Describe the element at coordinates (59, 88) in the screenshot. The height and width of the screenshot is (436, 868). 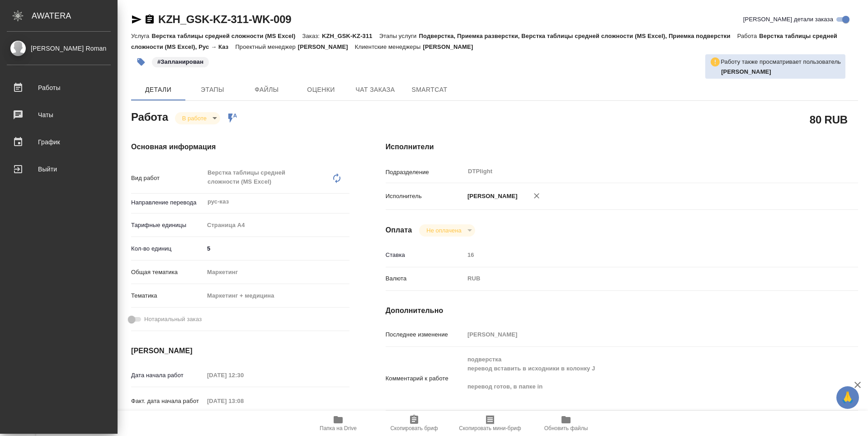
I see `a: Работы` at that location.